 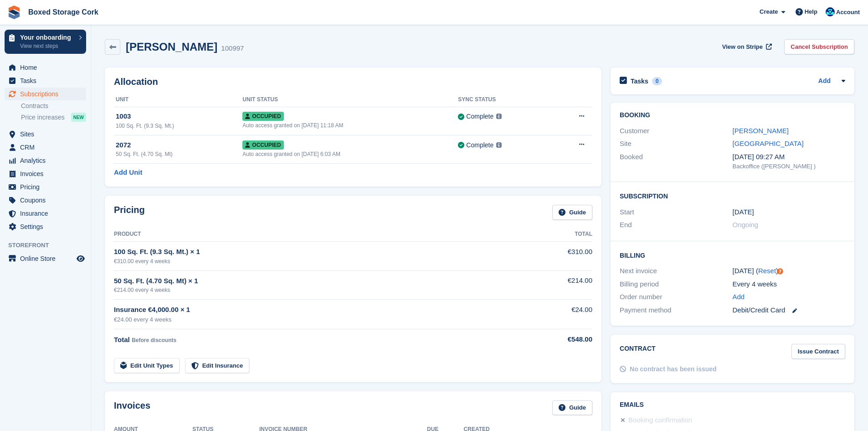 I want to click on div: 0, so click(x=657, y=81).